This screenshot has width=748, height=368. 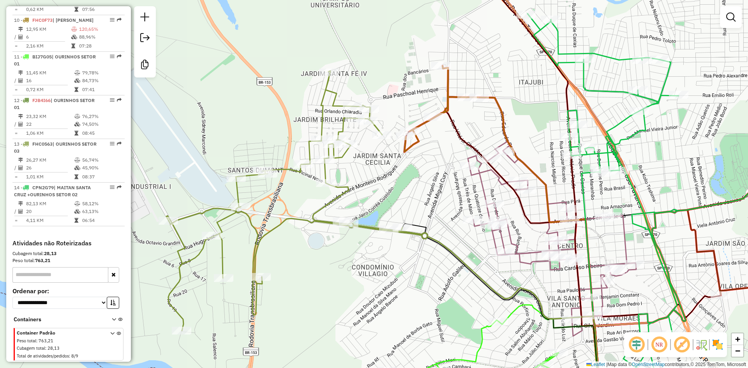 What do you see at coordinates (69, 243) in the screenshot?
I see `h4: Atividades não Roteirizadas` at bounding box center [69, 243].